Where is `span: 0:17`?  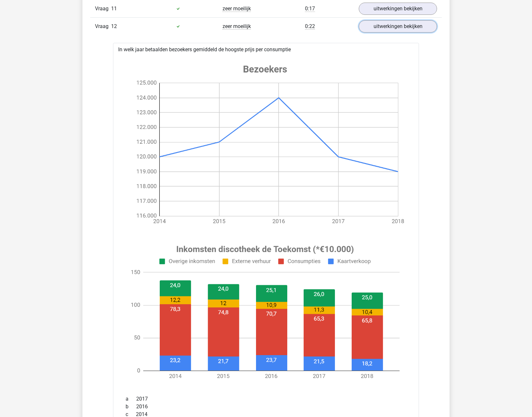 span: 0:17 is located at coordinates (310, 9).